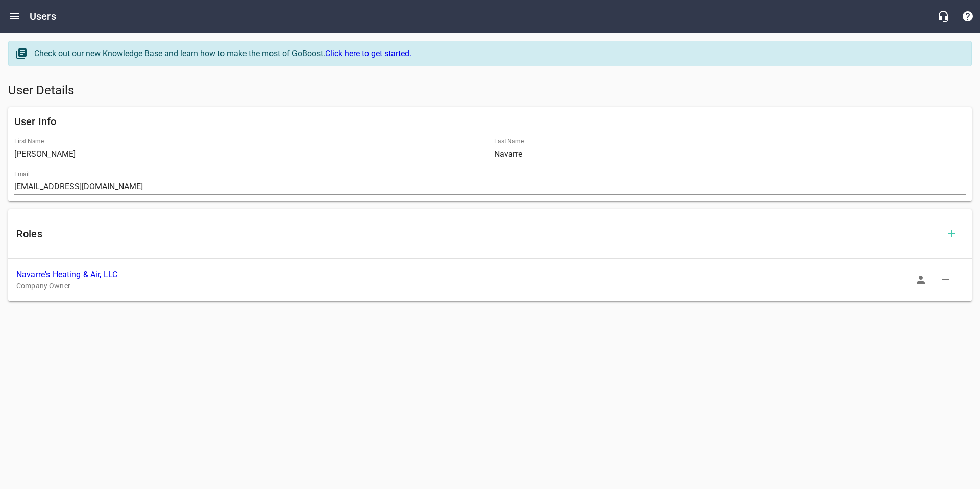  What do you see at coordinates (968, 16) in the screenshot?
I see `button: Support Portal` at bounding box center [968, 16].